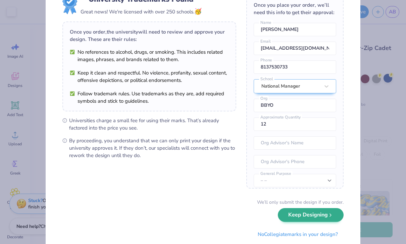 This screenshot has width=406, height=244. What do you see at coordinates (149, 97) in the screenshot?
I see `li: Follow trademark rules. Use trademarks as they are, add required symbols and stick to guidelines.` at bounding box center [149, 97].